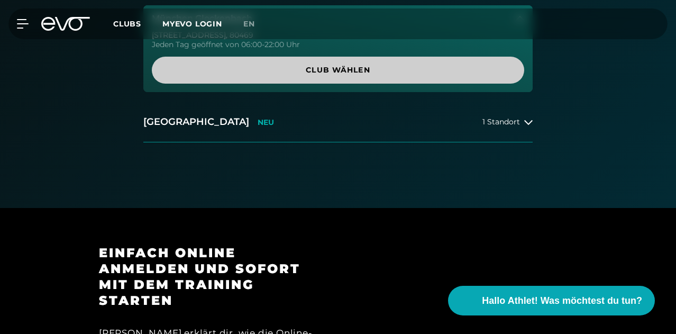  Describe the element at coordinates (249, 24) in the screenshot. I see `span: en` at that location.